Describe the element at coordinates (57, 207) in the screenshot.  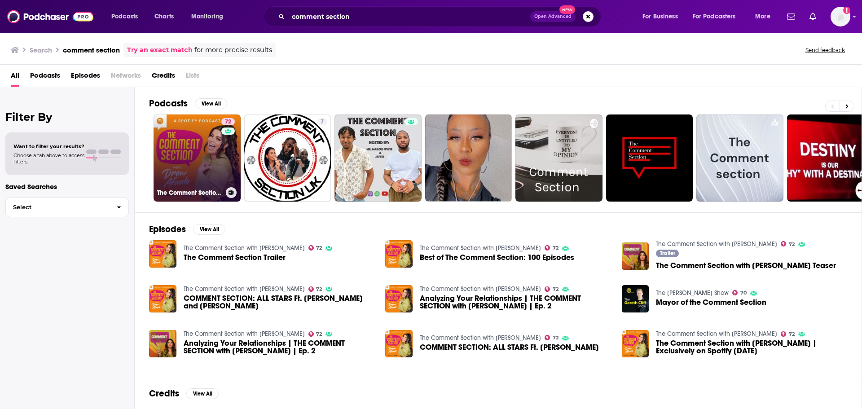
I see `span: Select` at that location.